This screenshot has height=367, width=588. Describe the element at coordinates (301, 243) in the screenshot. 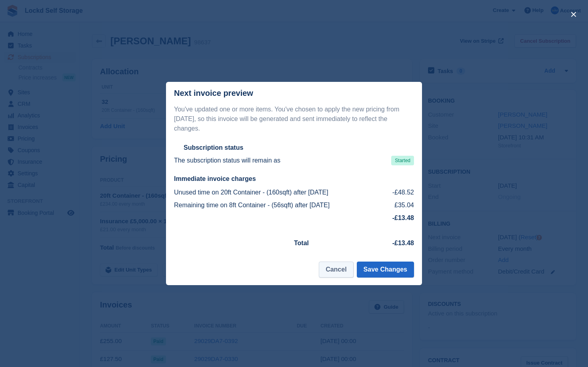

I see `strong: Total` at that location.